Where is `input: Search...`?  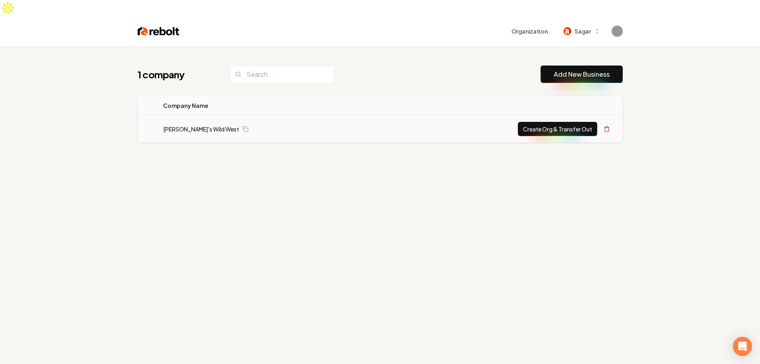
input: Search... is located at coordinates (282, 74).